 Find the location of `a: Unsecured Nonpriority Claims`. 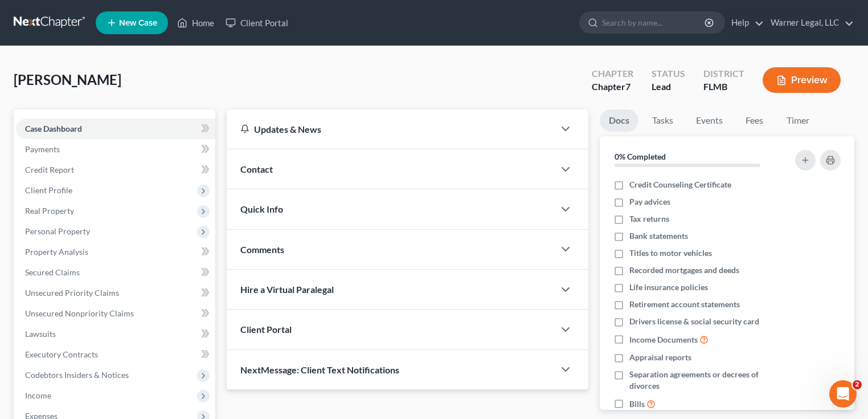

a: Unsecured Nonpriority Claims is located at coordinates (116, 313).